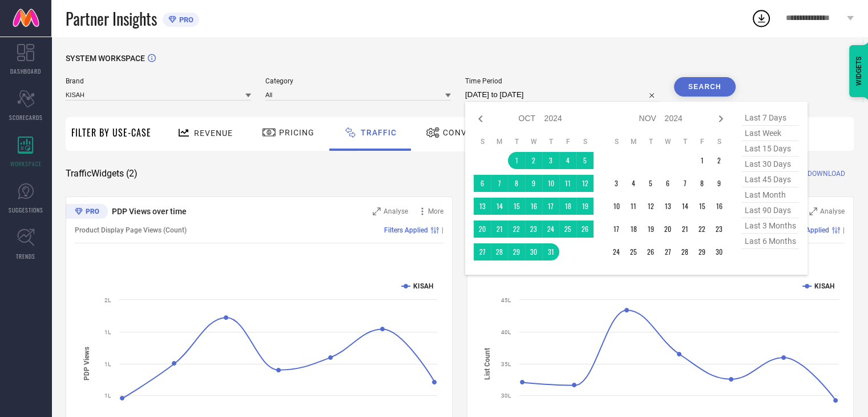  Describe the element at coordinates (158, 81) in the screenshot. I see `span: Brand` at that location.